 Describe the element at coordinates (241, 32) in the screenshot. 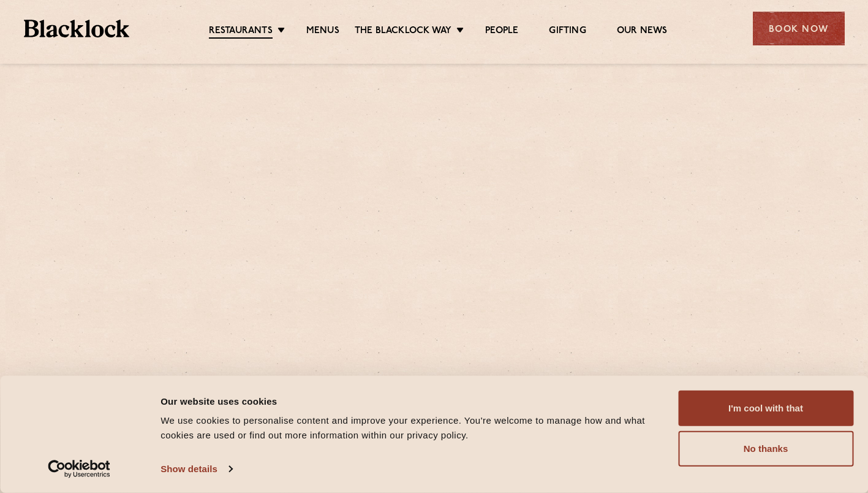

I see `a: Restaurants` at that location.